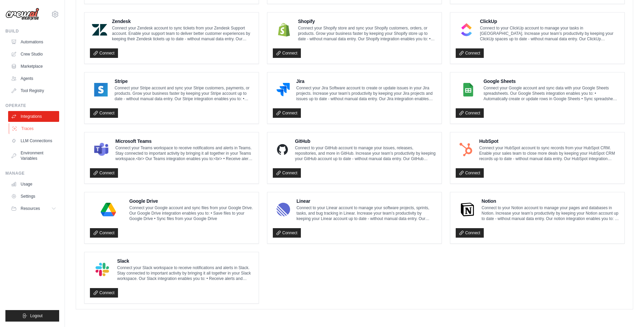 The image size is (644, 327). I want to click on p: Connect your Google account and sync files from your Google Drive. Our Google Drive integration e..., so click(192, 213).